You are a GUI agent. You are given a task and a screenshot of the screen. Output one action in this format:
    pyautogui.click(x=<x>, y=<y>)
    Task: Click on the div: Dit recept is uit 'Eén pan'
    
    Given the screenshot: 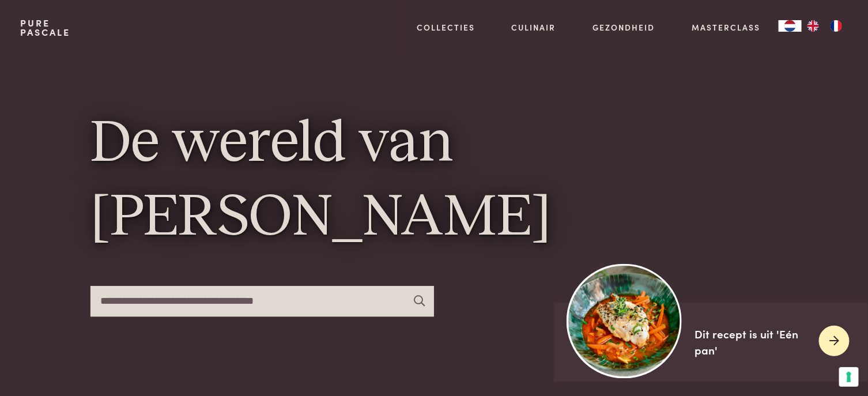 What is the action you would take?
    pyautogui.click(x=752, y=342)
    